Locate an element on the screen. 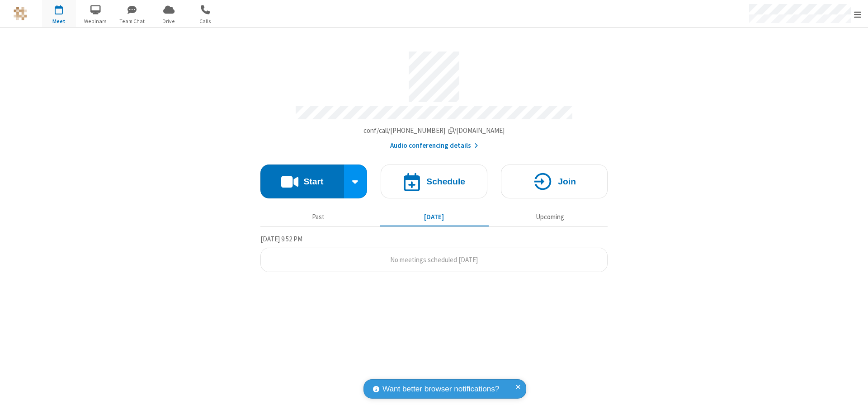  div: Start conference options is located at coordinates (356, 182).